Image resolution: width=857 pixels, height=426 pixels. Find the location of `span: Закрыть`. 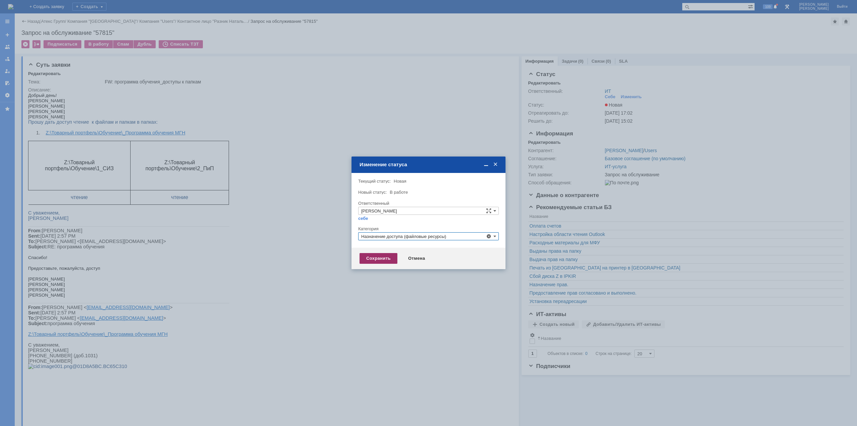

span: Закрыть is located at coordinates (496, 164).